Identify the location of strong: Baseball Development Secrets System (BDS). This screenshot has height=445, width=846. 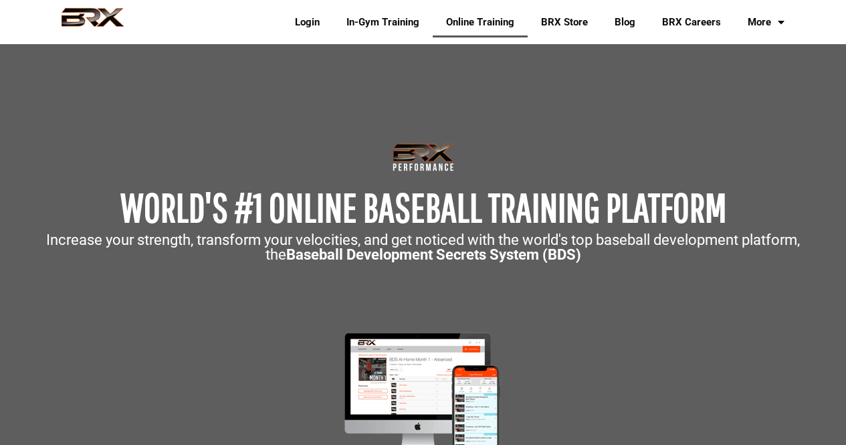
(433, 254).